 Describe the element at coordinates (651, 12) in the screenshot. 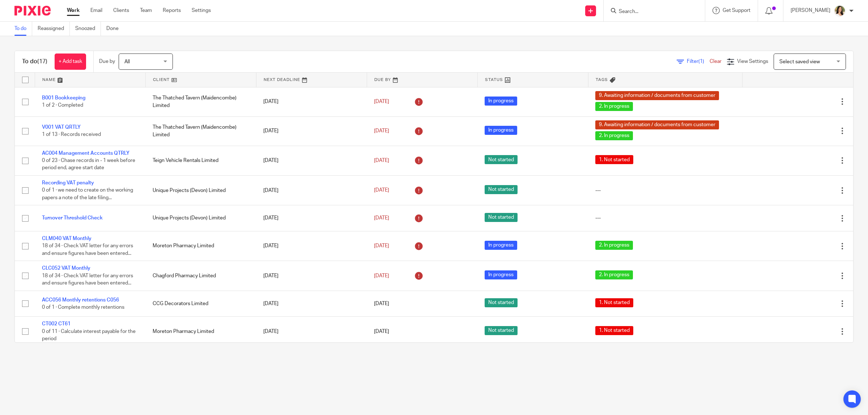

I see `input: Search` at that location.